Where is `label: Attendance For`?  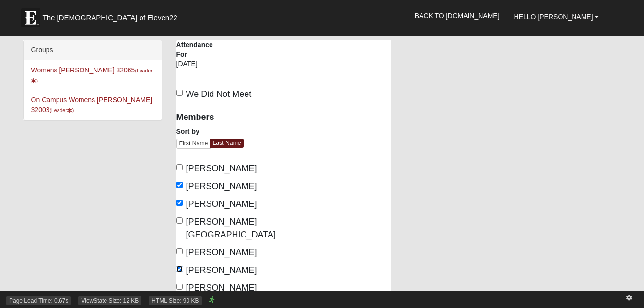
label: Attendance For is located at coordinates (198, 49).